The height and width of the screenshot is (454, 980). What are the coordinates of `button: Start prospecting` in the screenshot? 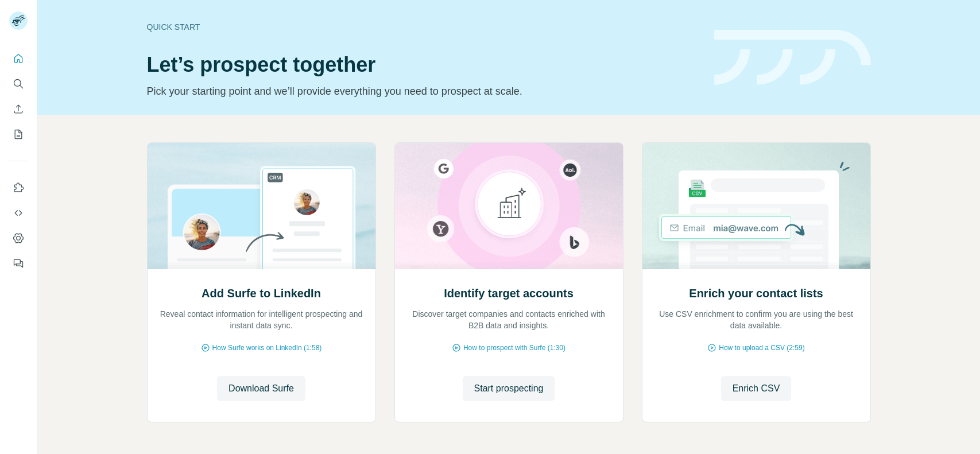 It's located at (508, 389).